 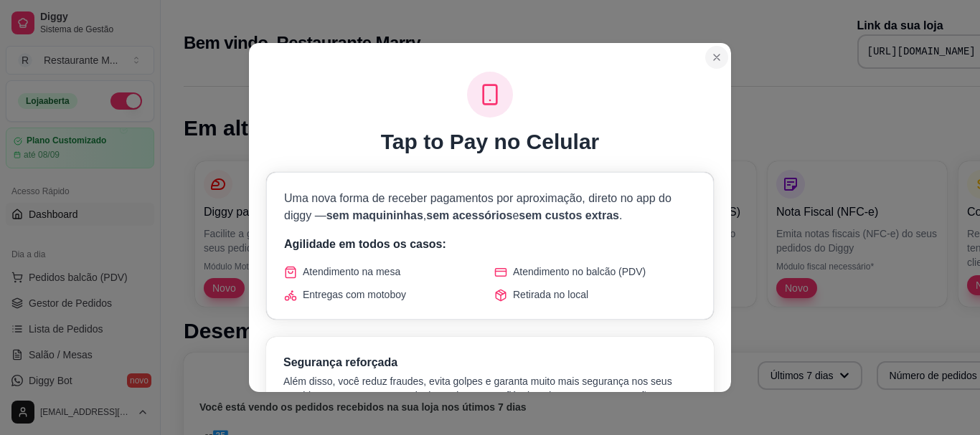 I want to click on span: Entregas com motoboy, so click(x=355, y=295).